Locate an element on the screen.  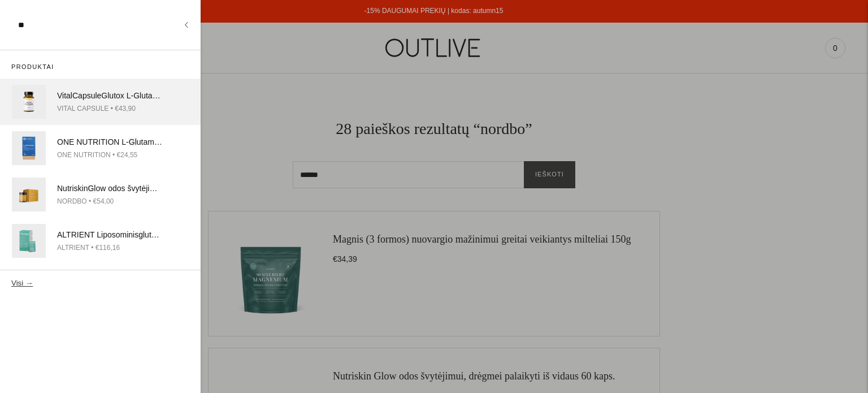
img: Nutriskin-glow-outlive_120x.png is located at coordinates (28, 195).